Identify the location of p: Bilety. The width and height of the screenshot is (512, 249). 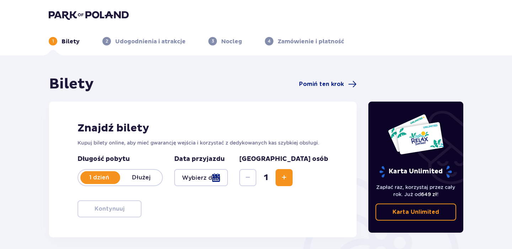
(70, 42).